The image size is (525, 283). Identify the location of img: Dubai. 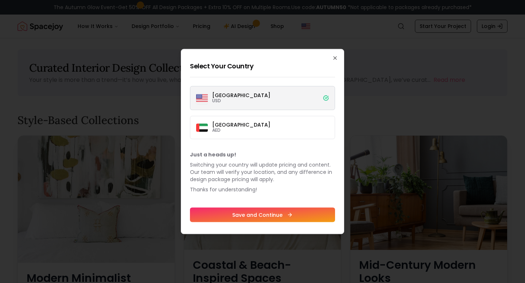
(202, 128).